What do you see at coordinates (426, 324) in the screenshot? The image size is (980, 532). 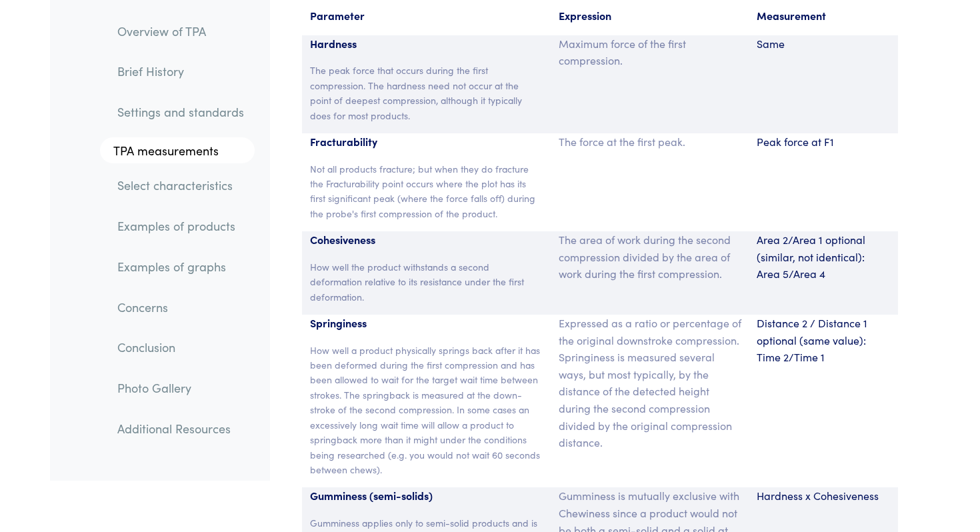 I see `p: Springiness` at bounding box center [426, 324].